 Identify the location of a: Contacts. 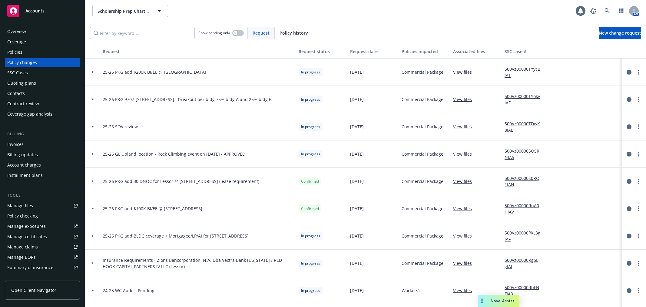
(42, 93).